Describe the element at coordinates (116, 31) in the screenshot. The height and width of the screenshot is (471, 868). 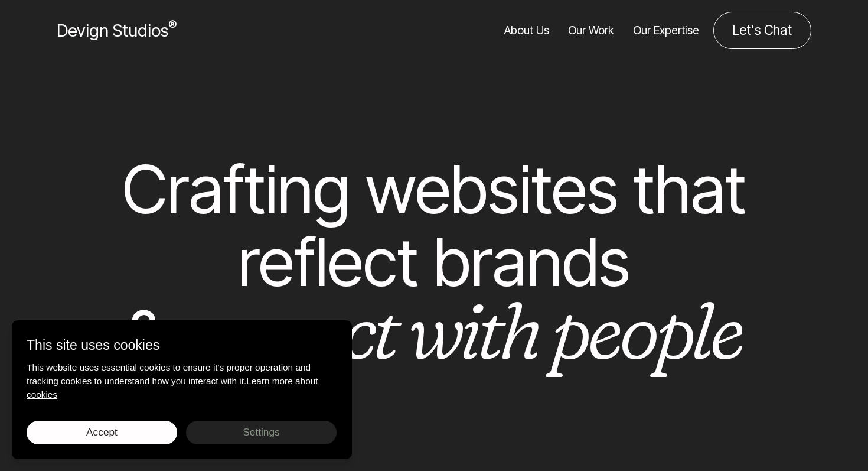
I see `span: Devign Studios` at that location.